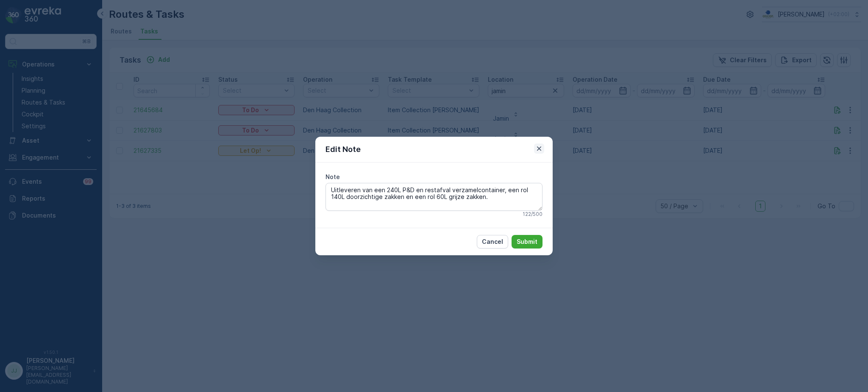 This screenshot has width=868, height=392. I want to click on p: Cancel, so click(493, 241).